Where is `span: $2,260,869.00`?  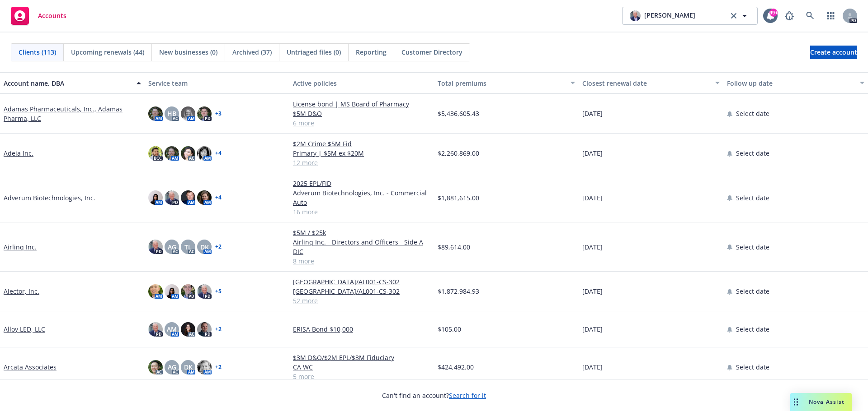 span: $2,260,869.00 is located at coordinates (458, 153).